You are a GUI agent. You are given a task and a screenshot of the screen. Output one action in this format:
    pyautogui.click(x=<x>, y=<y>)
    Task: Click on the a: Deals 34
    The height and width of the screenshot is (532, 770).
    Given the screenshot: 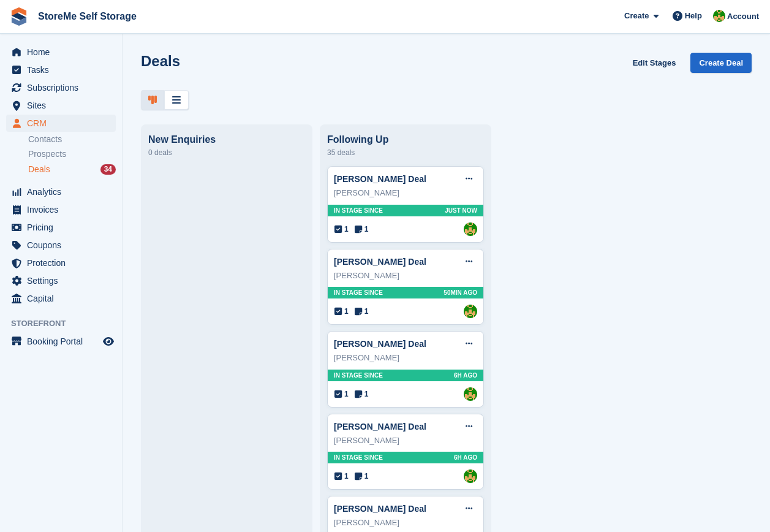 What is the action you would take?
    pyautogui.click(x=72, y=169)
    